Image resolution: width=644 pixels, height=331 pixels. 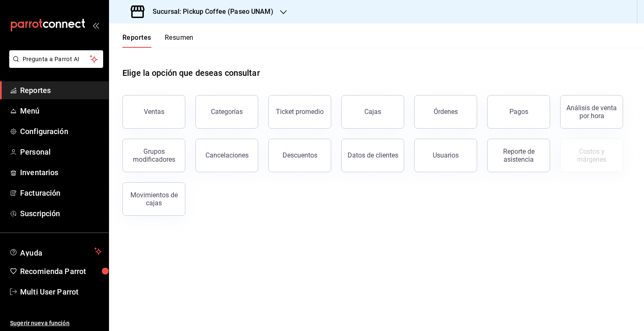 I want to click on div: Ventas, so click(x=154, y=112).